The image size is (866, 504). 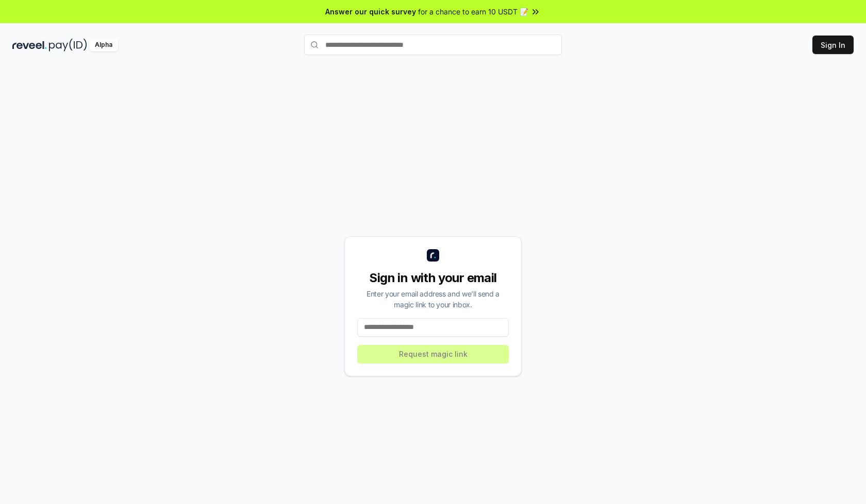 I want to click on div: Alpha, so click(x=104, y=45).